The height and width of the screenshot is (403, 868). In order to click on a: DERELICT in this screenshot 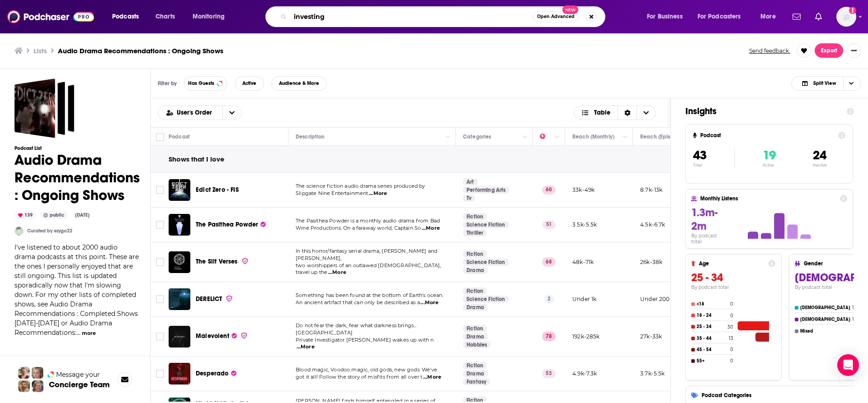, I will do `click(179, 299)`.